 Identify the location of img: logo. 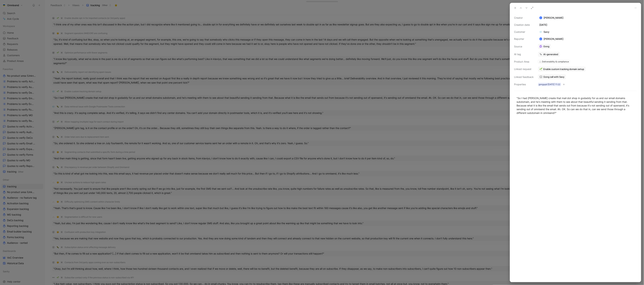
(541, 32).